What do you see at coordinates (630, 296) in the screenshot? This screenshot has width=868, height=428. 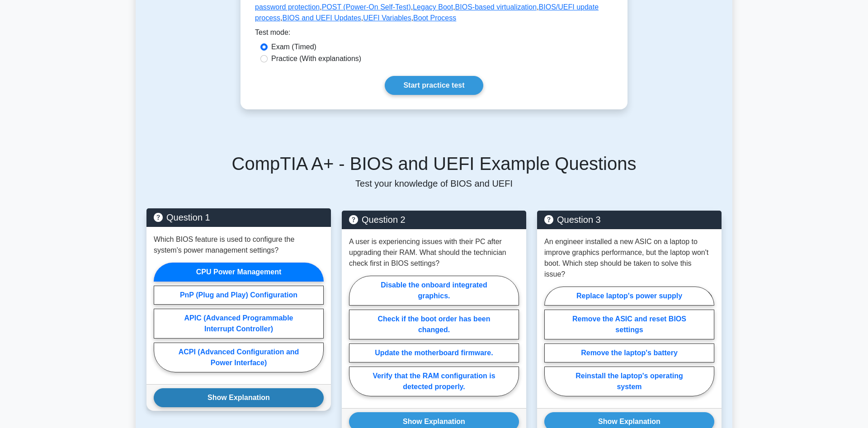 I see `label: Replace laptop's power supply` at bounding box center [630, 296].